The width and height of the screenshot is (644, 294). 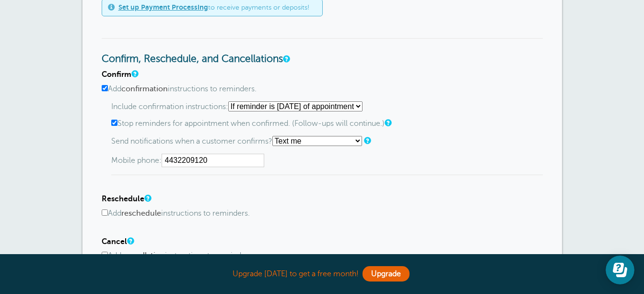 What do you see at coordinates (323, 242) in the screenshot?
I see `h4: Cancel` at bounding box center [323, 242].